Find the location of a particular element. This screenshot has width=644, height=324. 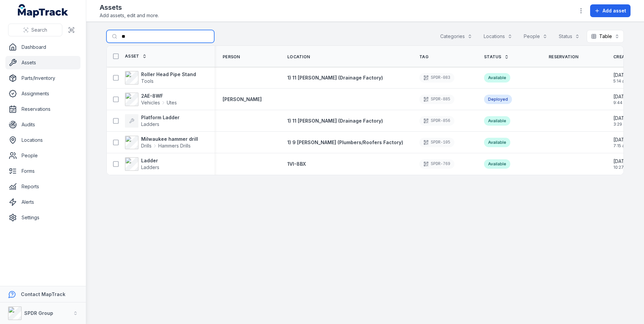

h2: Assets is located at coordinates (129, 8).